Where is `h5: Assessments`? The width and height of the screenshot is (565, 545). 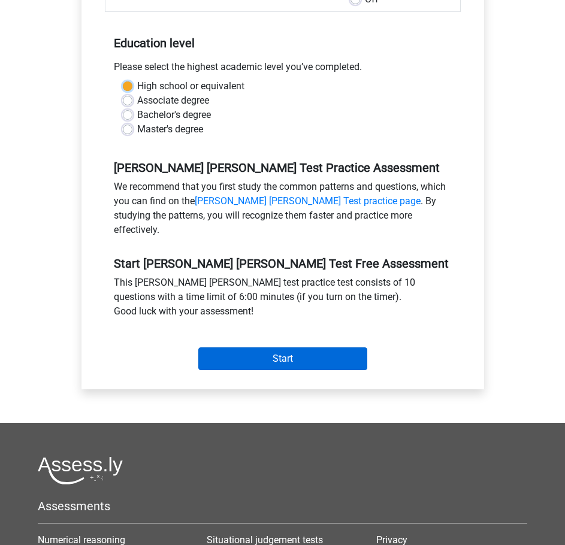
h5: Assessments is located at coordinates (282, 506).